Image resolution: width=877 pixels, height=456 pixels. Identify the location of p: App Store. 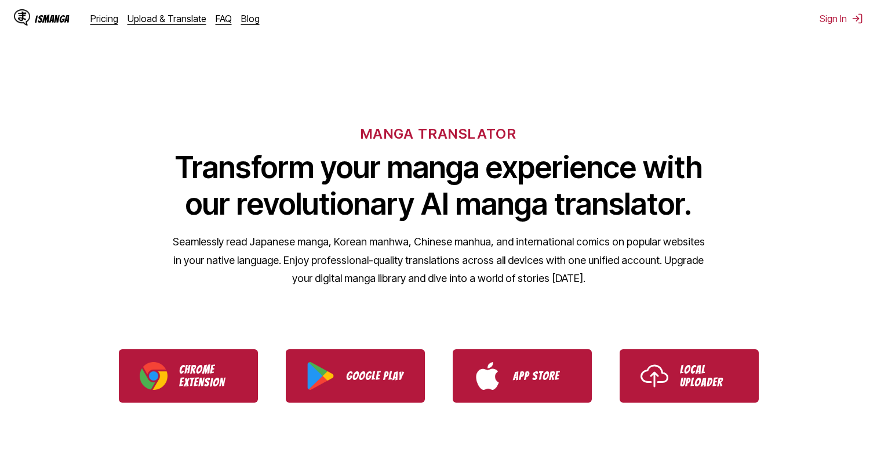
(542, 376).